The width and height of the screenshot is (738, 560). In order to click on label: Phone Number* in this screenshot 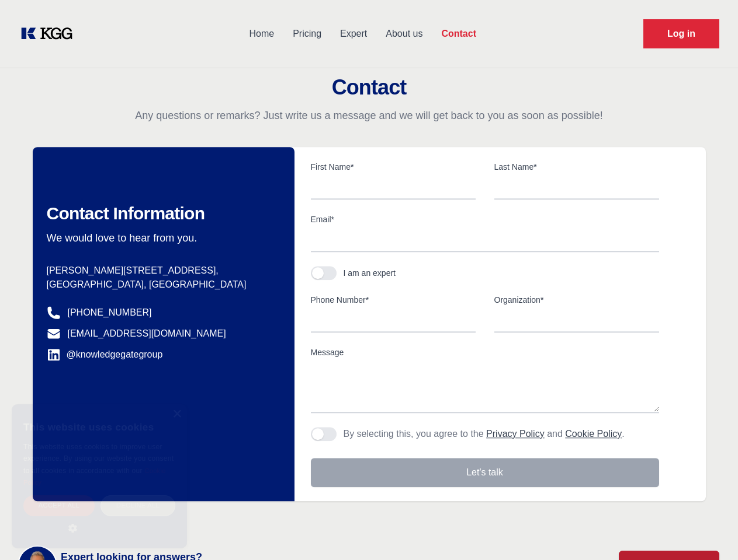, I will do `click(393, 300)`.